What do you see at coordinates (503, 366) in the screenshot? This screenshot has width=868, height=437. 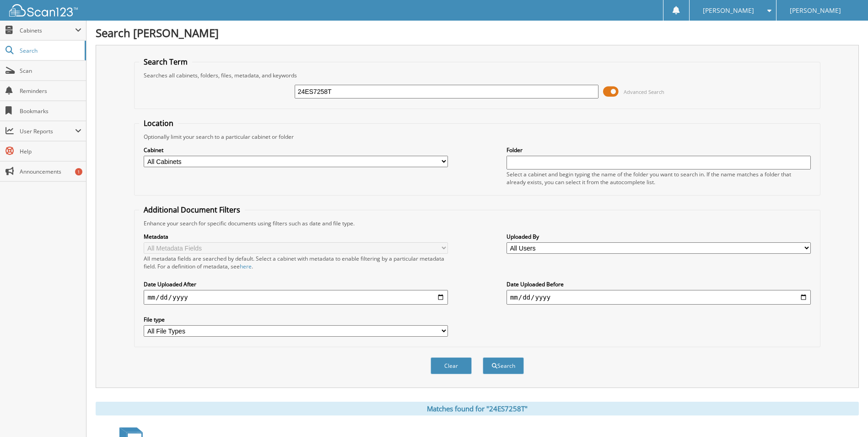 I see `button: Search` at bounding box center [503, 366].